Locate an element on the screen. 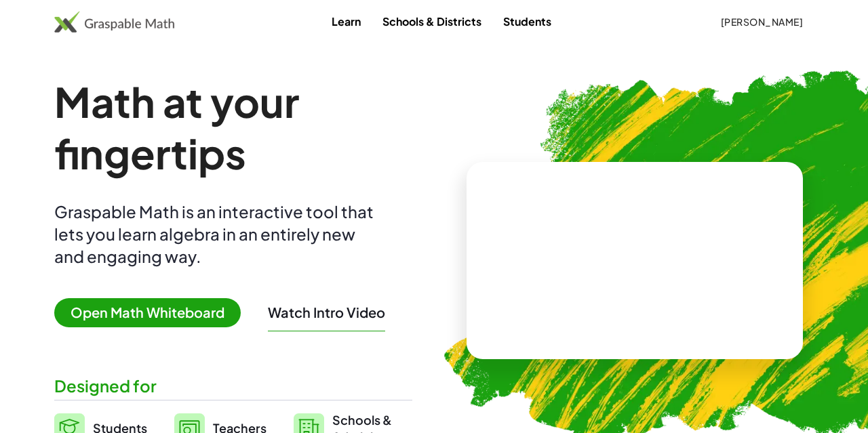  div: Graspable Math is an interactive tool that lets you learn algebra in an entirely new and engaging... is located at coordinates (217, 234).